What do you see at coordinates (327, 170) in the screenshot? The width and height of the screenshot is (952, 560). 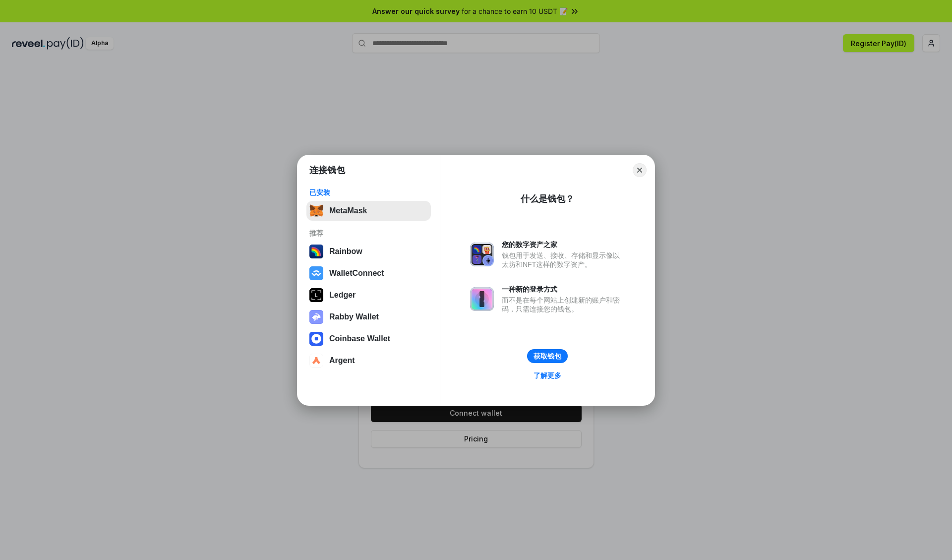 I see `h1: 连接钱包` at bounding box center [327, 170].